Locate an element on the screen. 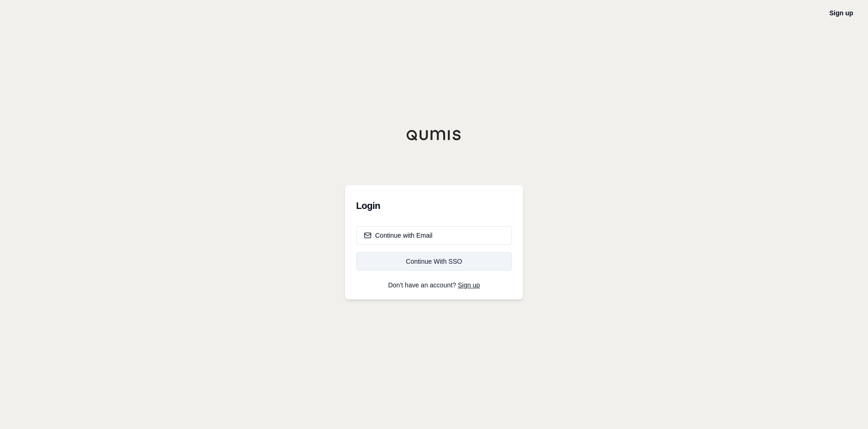  h3: Login is located at coordinates (434, 206).